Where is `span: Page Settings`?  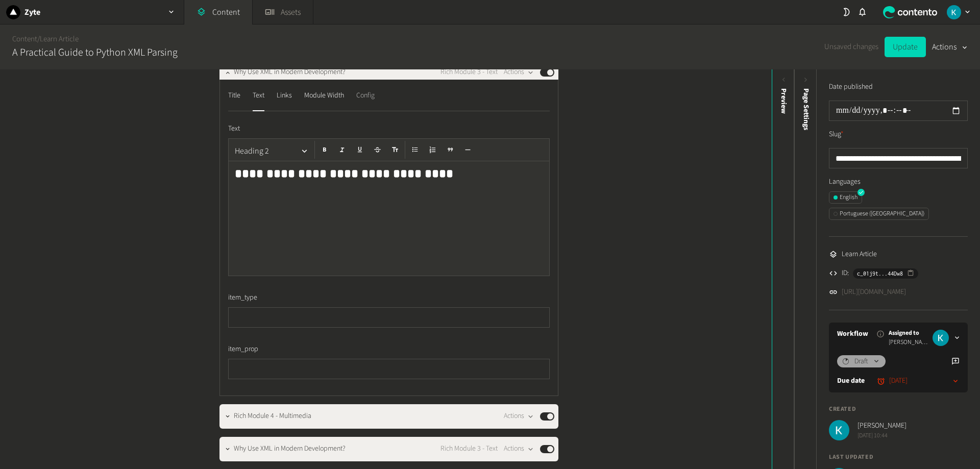
span: Page Settings is located at coordinates (805, 109).